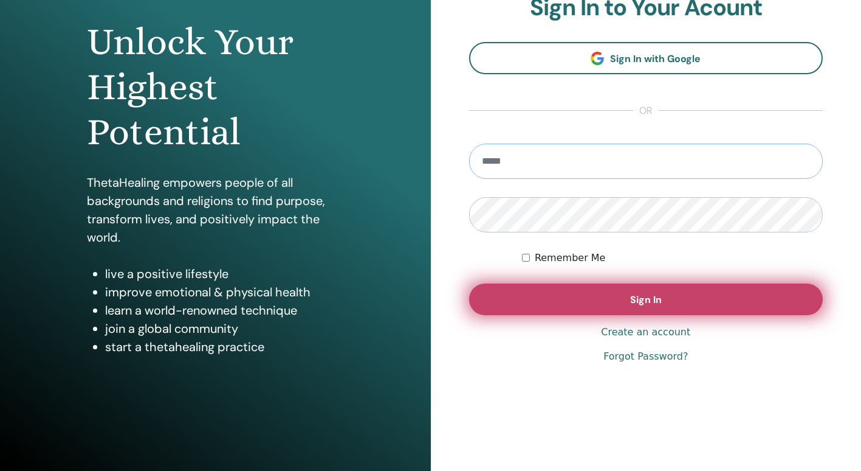  Describe the element at coordinates (224, 347) in the screenshot. I see `li: start a thetahealing practice` at that location.